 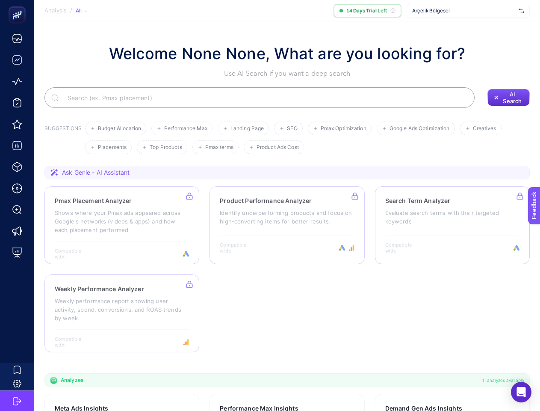 What do you see at coordinates (63, 139) in the screenshot?
I see `h3: SUGGESTIONS` at bounding box center [63, 139].